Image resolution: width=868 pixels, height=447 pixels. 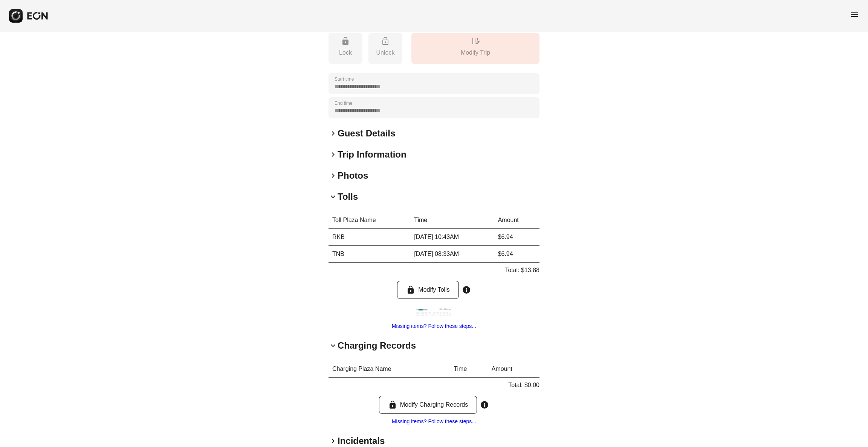 I want to click on h2: Incidentals, so click(x=361, y=441).